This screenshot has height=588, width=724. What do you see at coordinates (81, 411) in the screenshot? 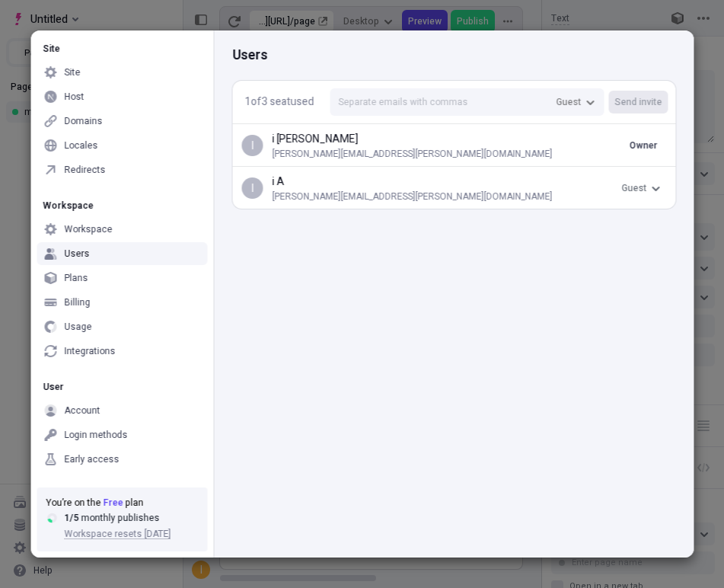
I see `div: Account` at bounding box center [81, 411].